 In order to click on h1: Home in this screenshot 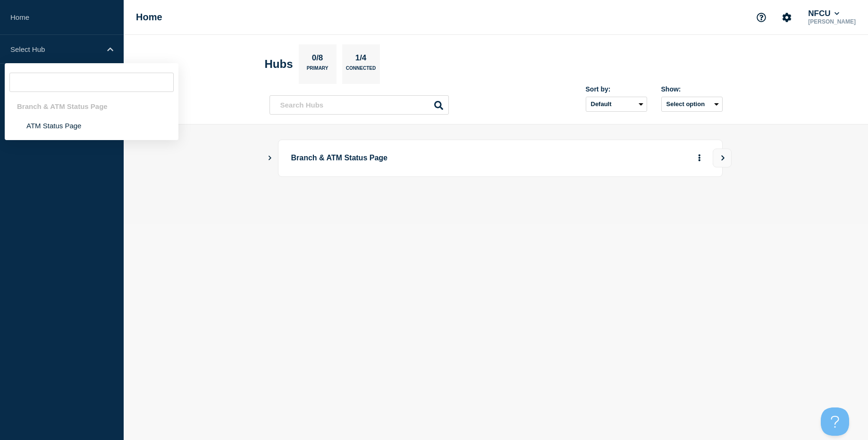, I will do `click(149, 17)`.